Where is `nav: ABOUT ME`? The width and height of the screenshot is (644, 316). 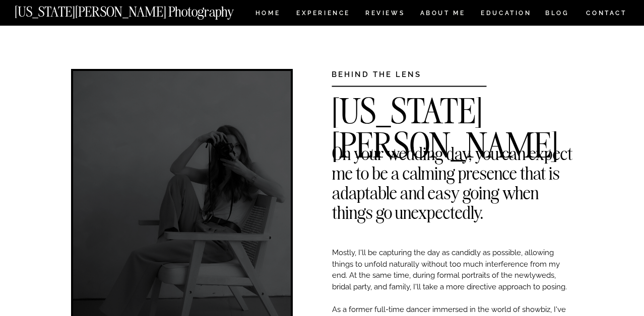 nav: ABOUT ME is located at coordinates (443, 14).